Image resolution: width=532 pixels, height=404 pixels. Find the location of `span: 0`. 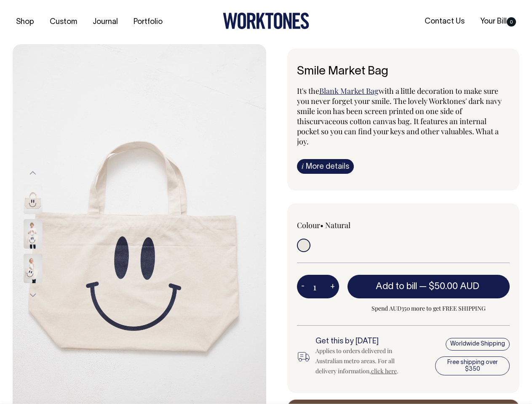

span: 0 is located at coordinates (511, 22).